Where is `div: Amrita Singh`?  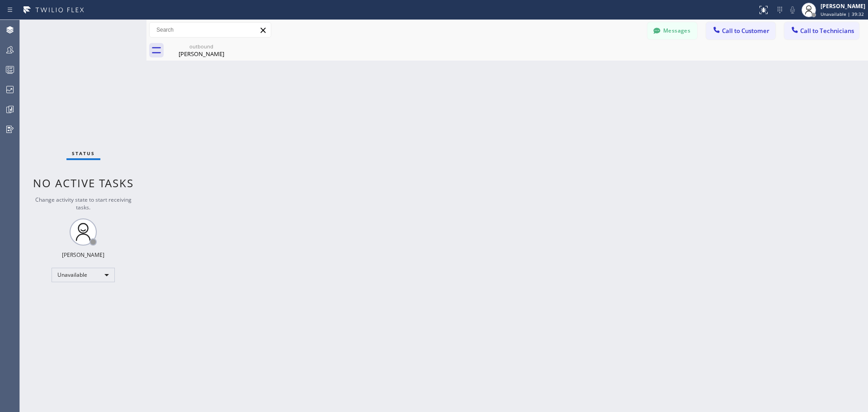
div: Amrita Singh is located at coordinates (201, 50).